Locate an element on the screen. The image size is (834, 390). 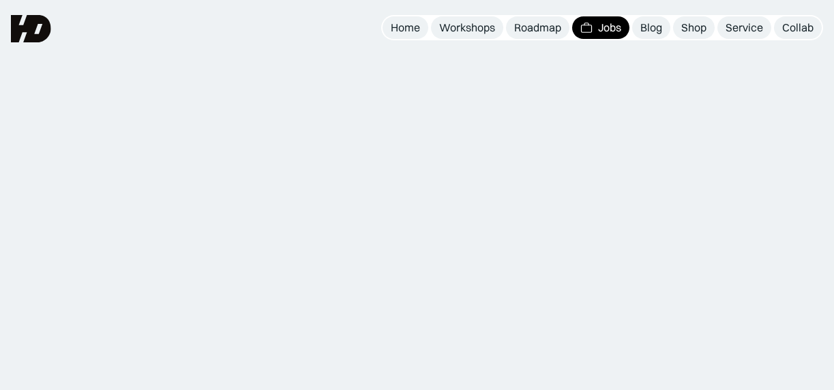
a: Roadmap is located at coordinates (538, 27).